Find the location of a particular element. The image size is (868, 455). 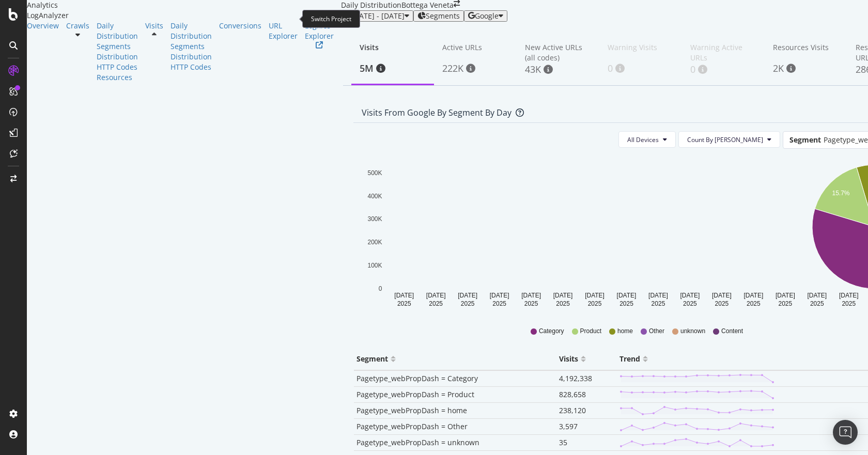

span: 238,120 is located at coordinates (573, 410).